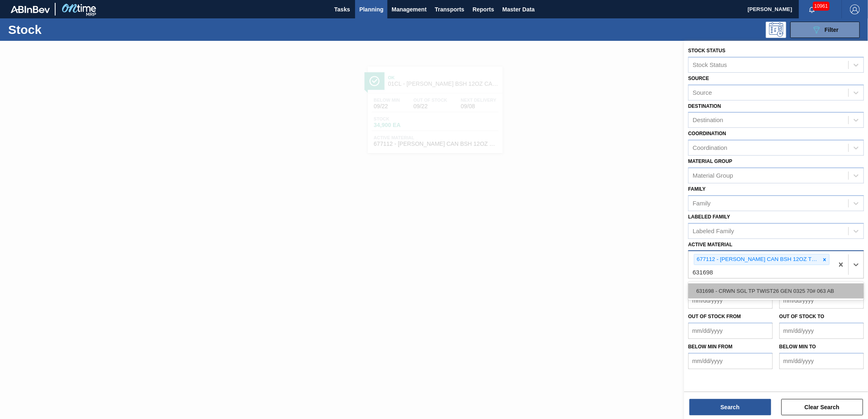  Describe the element at coordinates (30, 9) in the screenshot. I see `img: TNhmsLtSVTkK8tSr43FrP2fwEKptu5GPRR3wAAAABJRU5ErkJggg==` at that location.